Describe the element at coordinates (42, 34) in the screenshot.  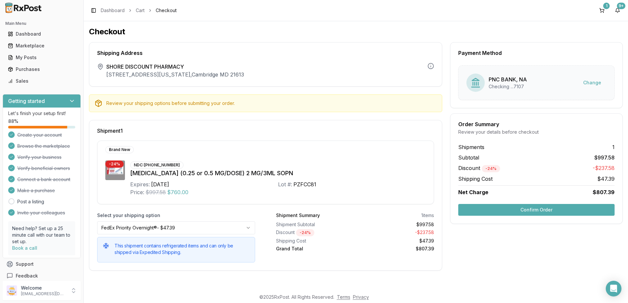
I see `button: Dashboard` at that location.